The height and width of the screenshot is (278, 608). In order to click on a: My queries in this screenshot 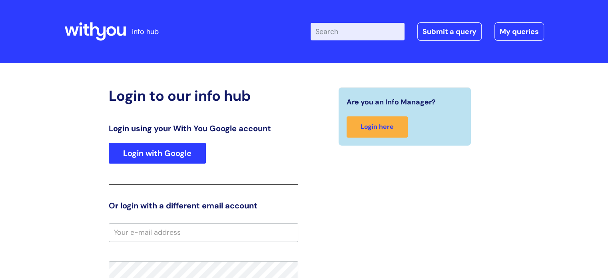, I will do `click(519, 32)`.